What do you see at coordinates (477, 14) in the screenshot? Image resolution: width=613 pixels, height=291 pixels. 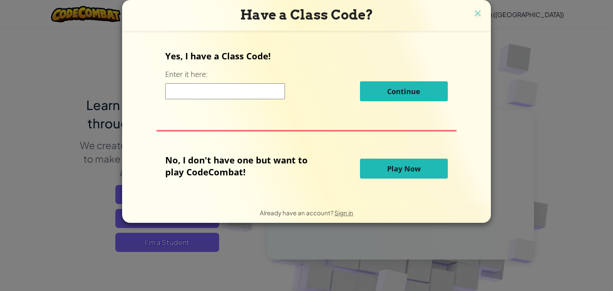 I see `img: close icon` at bounding box center [477, 14].